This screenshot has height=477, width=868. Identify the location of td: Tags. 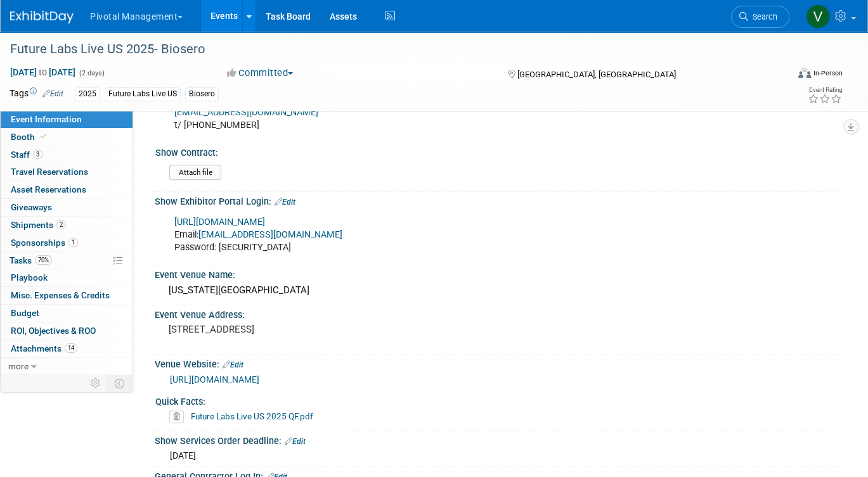
(36, 94).